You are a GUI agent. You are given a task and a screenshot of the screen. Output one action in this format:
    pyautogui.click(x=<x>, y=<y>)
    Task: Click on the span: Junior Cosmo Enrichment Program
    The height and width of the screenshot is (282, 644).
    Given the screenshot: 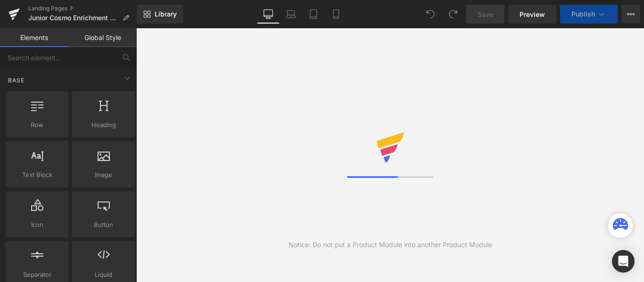 What is the action you would take?
    pyautogui.click(x=74, y=18)
    